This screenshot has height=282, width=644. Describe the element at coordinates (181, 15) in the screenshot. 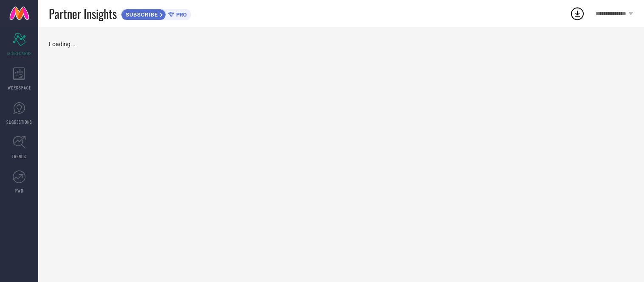

I see `span: PRO` at that location.